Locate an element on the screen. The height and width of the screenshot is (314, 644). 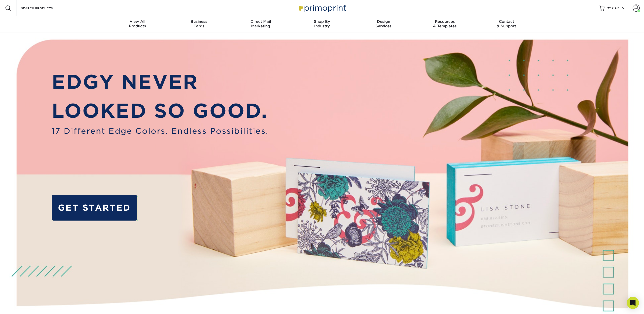
a: Contact& Support is located at coordinates (506, 25).